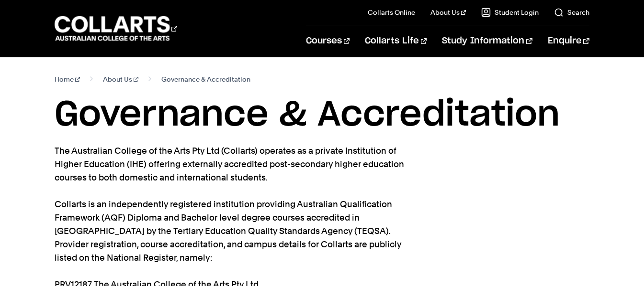 The image size is (644, 286). Describe the element at coordinates (510, 13) in the screenshot. I see `a: Student Login` at that location.